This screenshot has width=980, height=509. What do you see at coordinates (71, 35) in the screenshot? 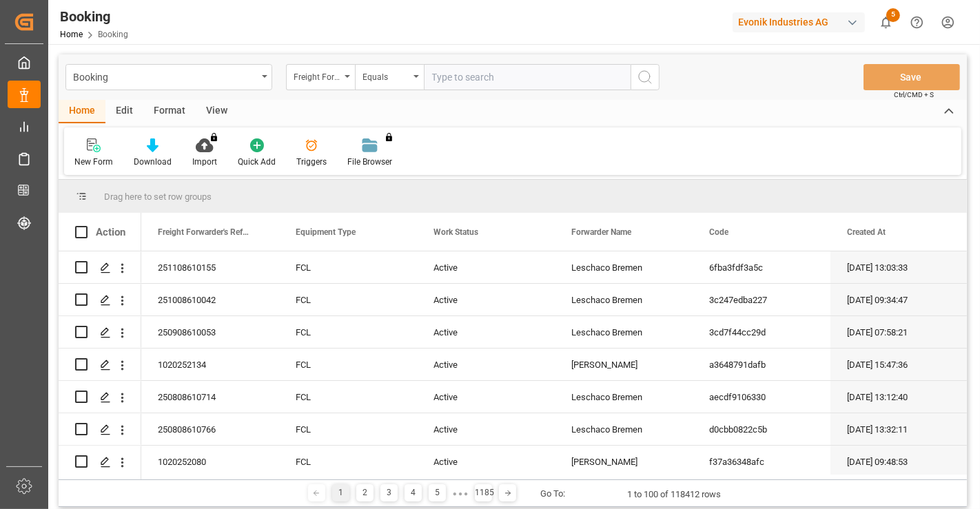
I see `a: Home` at bounding box center [71, 35].